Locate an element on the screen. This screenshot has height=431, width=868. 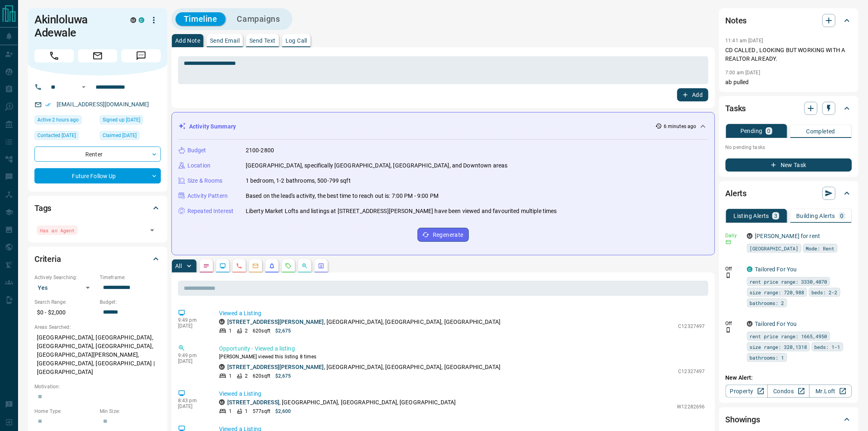
div: Notes is located at coordinates (789, 21).